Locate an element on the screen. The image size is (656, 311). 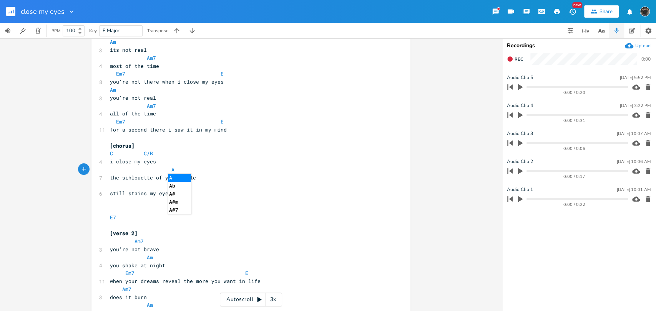
span: E Major is located at coordinates (111, 31).